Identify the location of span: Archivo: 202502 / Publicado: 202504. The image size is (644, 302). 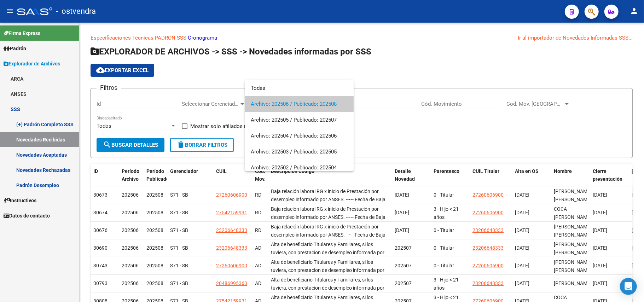
(299, 167).